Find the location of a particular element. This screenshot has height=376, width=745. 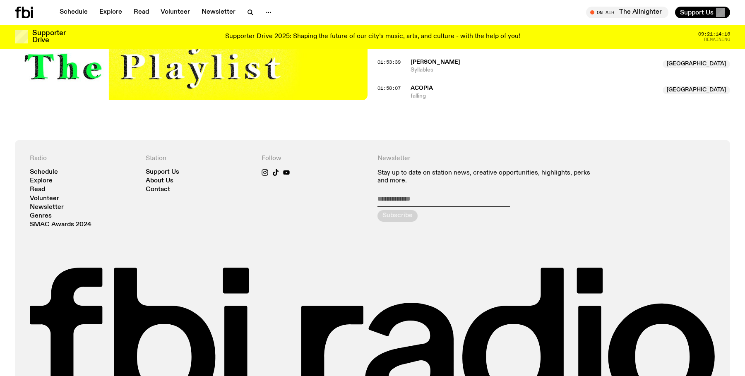

h4: Follow is located at coordinates (315, 159).